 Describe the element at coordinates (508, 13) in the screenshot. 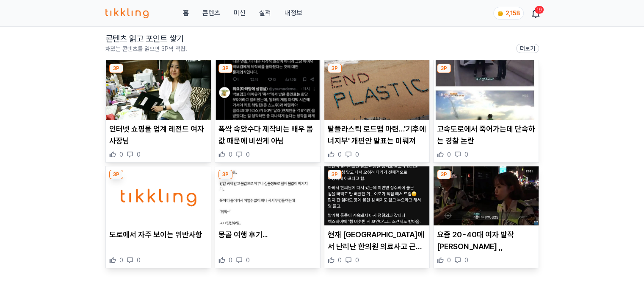

I see `a: coin 2,158` at that location.